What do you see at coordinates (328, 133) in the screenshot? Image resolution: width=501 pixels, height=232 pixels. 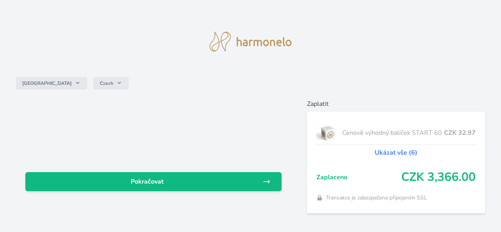 I see `img: start.jpg` at bounding box center [328, 133].